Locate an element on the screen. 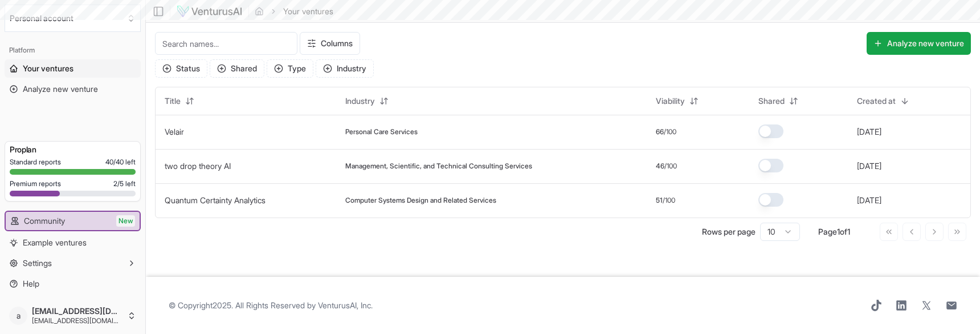 The width and height of the screenshot is (980, 334). span: Premium reports is located at coordinates (35, 183).